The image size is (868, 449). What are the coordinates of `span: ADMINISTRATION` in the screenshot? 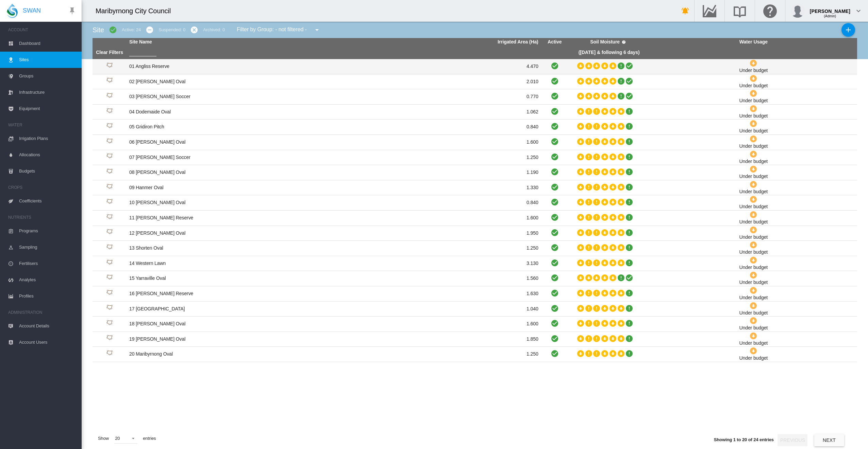 It's located at (42, 313).